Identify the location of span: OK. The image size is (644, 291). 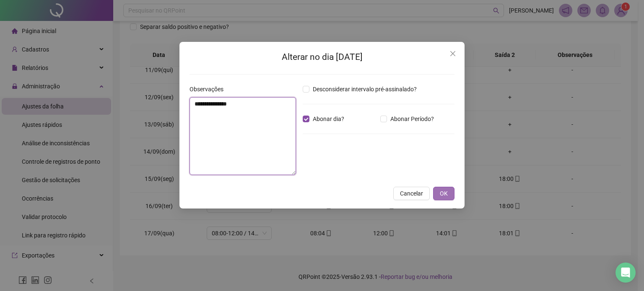
(444, 193).